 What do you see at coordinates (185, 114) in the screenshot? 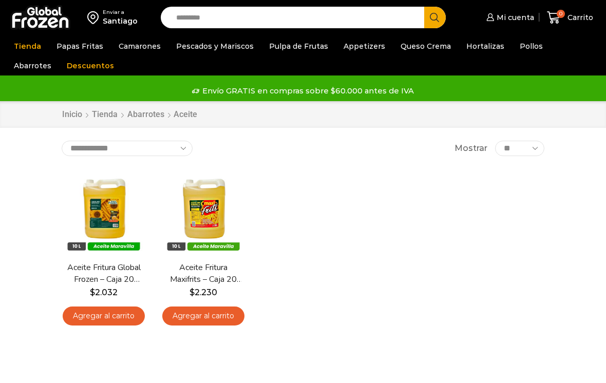
I see `h1: Aceite` at bounding box center [185, 114].